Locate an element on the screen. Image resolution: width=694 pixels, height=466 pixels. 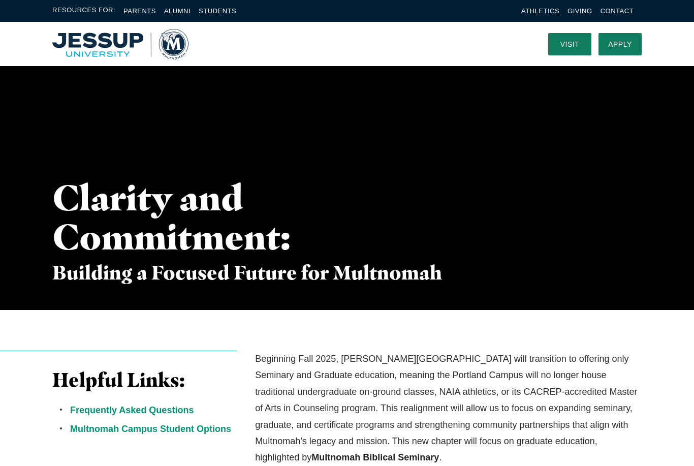
a: Multnomah Campus Student Options is located at coordinates (150, 429).